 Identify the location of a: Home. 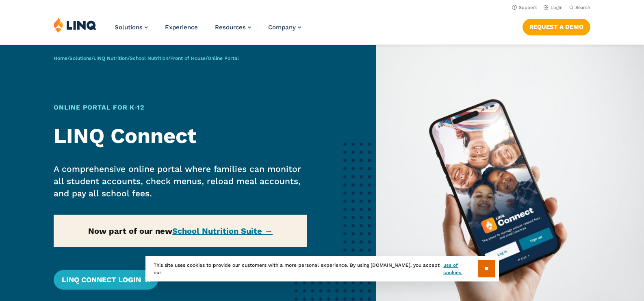
(61, 58).